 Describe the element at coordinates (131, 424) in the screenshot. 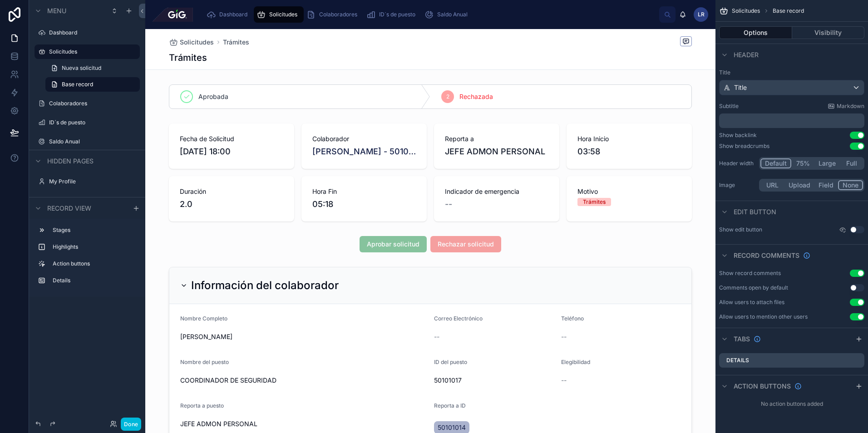

I see `button: Done` at that location.